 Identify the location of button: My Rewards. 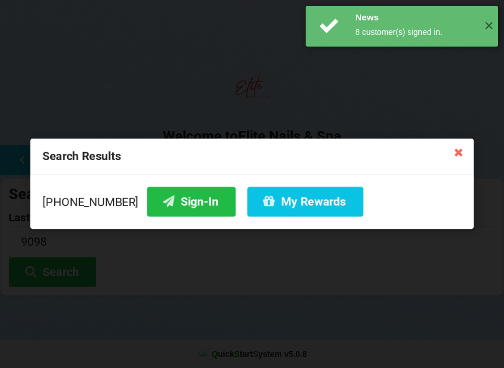
(305, 202).